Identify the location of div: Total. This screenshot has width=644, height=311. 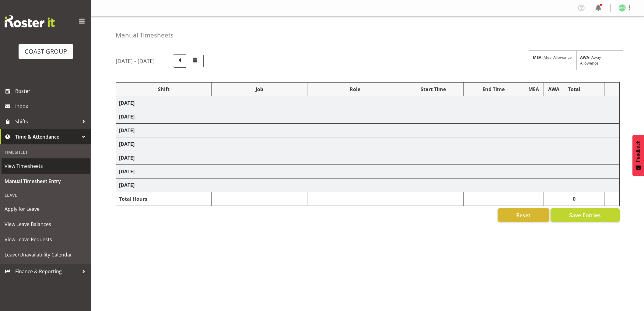
(574, 89).